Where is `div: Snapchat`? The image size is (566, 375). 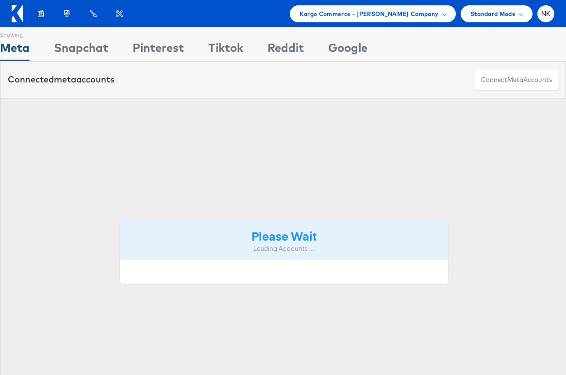
div: Snapchat is located at coordinates (81, 50).